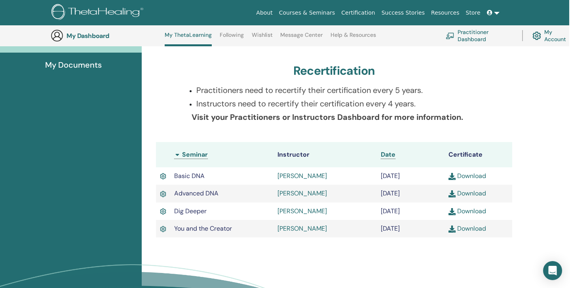 Image resolution: width=570 pixels, height=288 pixels. Describe the element at coordinates (339, 104) in the screenshot. I see `p: Instructors need to recertify their certification every 4 years.` at that location.